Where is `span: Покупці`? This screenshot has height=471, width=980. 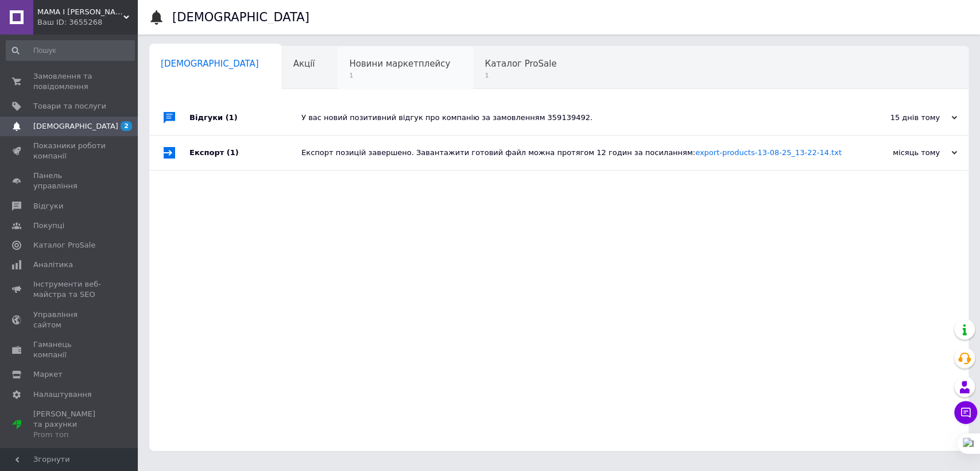 span: Покупці is located at coordinates (49, 225).